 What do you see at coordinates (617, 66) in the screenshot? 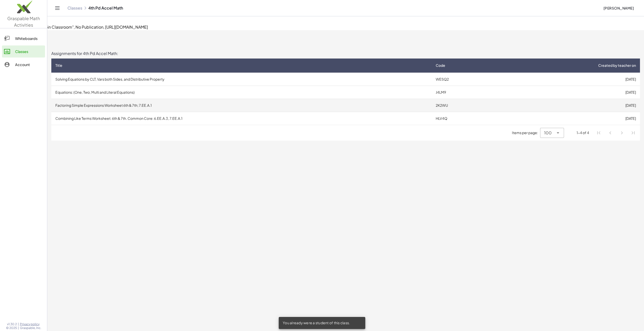
I see `span: Created by teacher on` at bounding box center [617, 66].